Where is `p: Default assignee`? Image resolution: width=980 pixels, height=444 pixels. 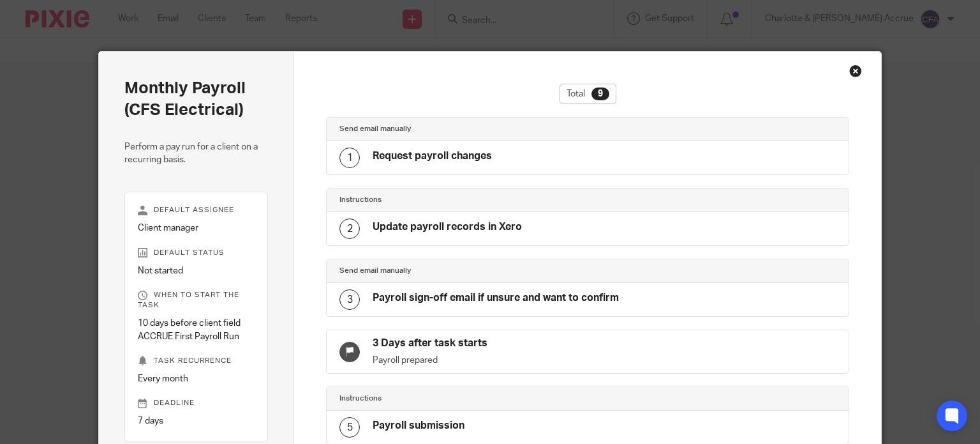
p: Default assignee is located at coordinates (197, 210).